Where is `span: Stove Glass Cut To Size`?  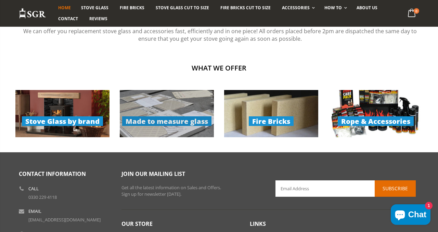 span: Stove Glass Cut To Size is located at coordinates (182, 8).